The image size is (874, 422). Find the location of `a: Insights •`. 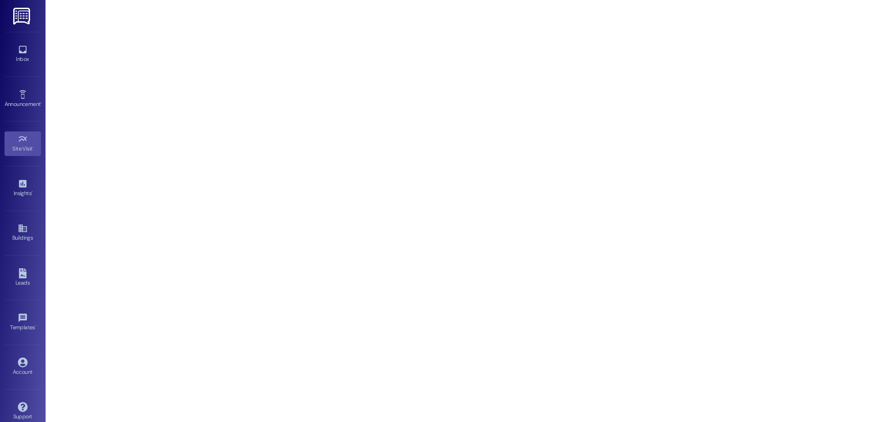

a: Insights • is located at coordinates (23, 188).